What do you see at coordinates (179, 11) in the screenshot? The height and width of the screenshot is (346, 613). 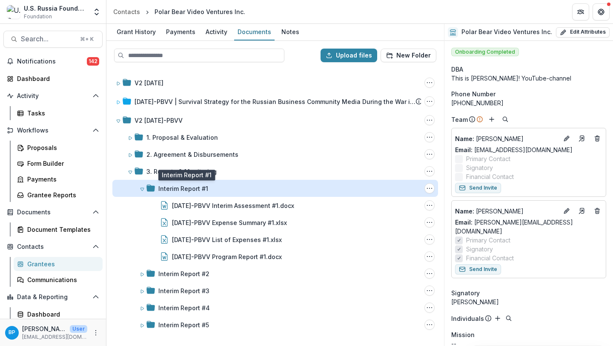 I see `nav: breadcrumb` at bounding box center [179, 11].